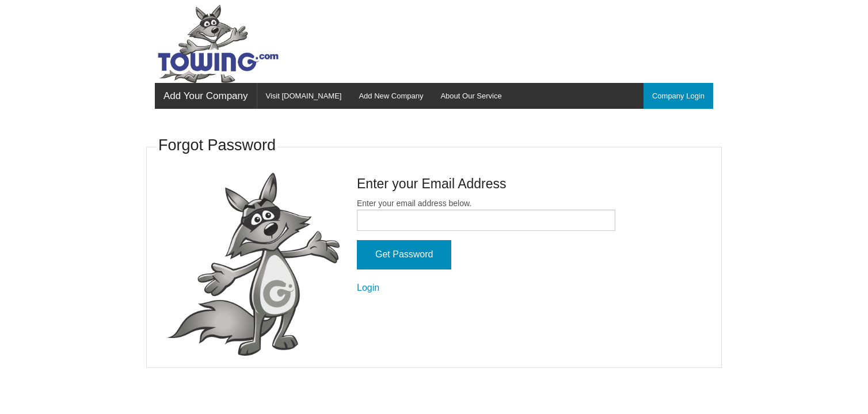  Describe the element at coordinates (253, 264) in the screenshot. I see `img: fox-Presenting.png` at that location.